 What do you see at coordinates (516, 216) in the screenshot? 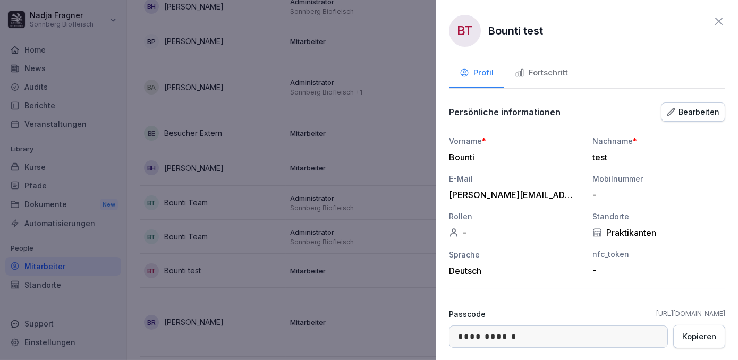
I see `div: Rollen` at bounding box center [516, 216].